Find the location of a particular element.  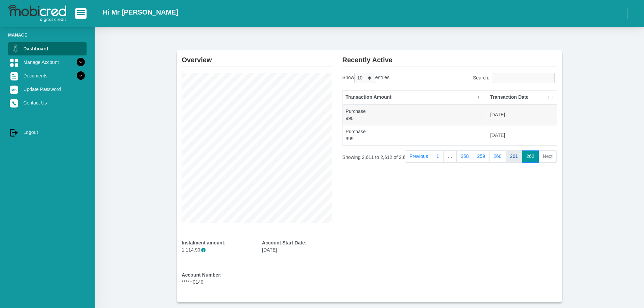

h2: Overview is located at coordinates (257, 57).